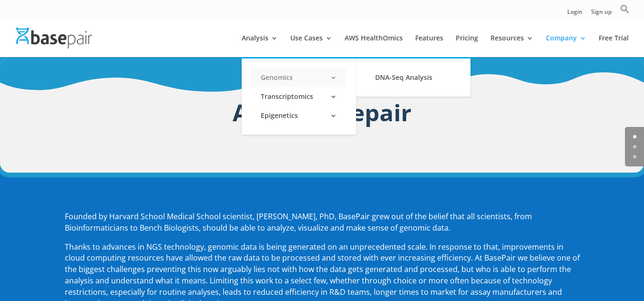 This screenshot has height=301, width=644. I want to click on a: Login, so click(575, 14).